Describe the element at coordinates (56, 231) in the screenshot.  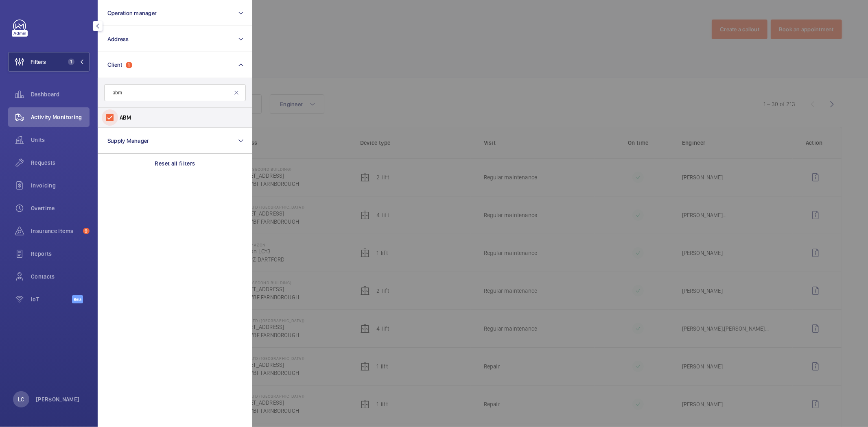
I see `span: Insurance items` at that location.